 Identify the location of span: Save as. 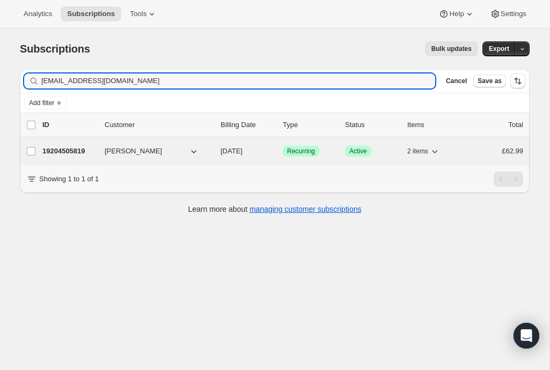
(489, 81).